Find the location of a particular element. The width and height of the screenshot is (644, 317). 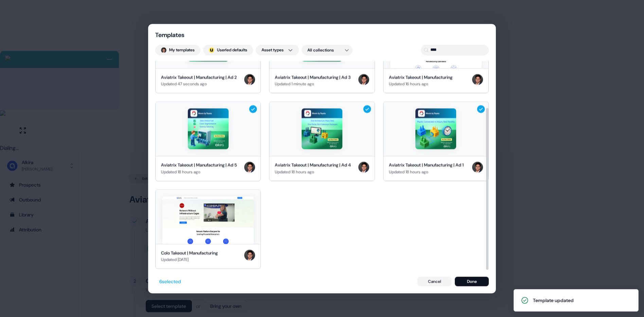

img: Aviatrix Takeout | Manufacturing | Ad 5 is located at coordinates (208, 129).